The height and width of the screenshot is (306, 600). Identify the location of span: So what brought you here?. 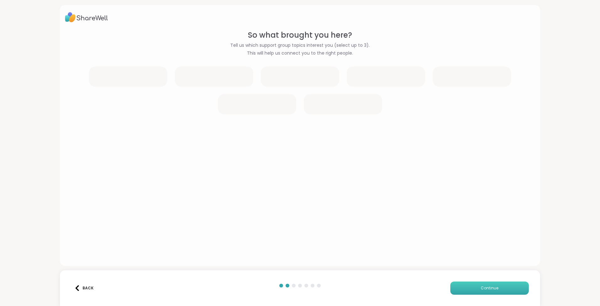
(300, 35).